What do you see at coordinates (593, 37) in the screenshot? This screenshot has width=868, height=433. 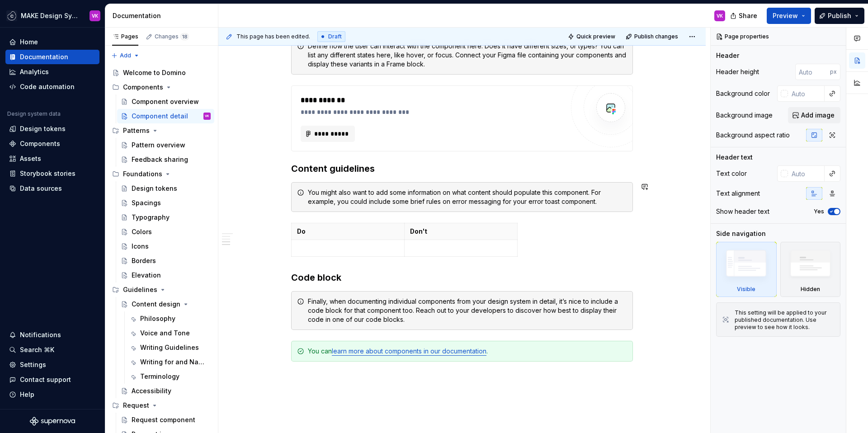 I see `button: Quick preview` at bounding box center [593, 37].